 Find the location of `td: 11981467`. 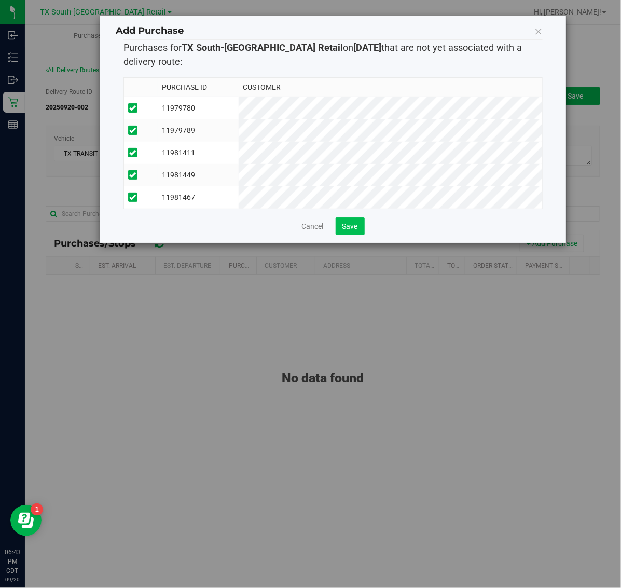

td: 11981467 is located at coordinates (198, 197).